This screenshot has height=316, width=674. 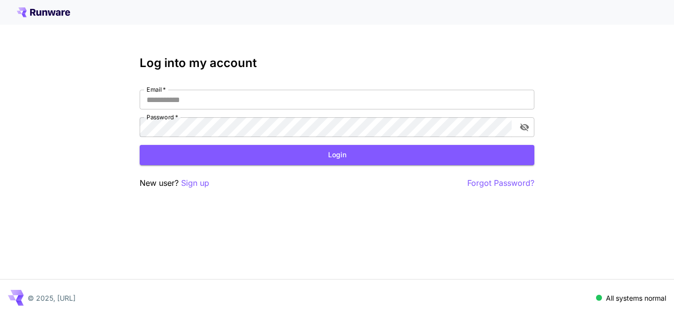 What do you see at coordinates (337, 155) in the screenshot?
I see `button: Login` at bounding box center [337, 155].